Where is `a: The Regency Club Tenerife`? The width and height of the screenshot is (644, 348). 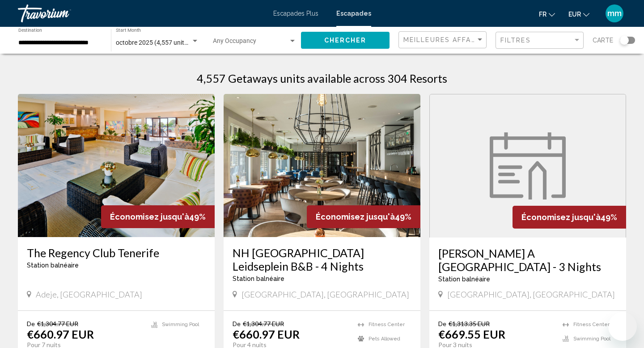 a: The Regency Club Tenerife is located at coordinates (117, 253).